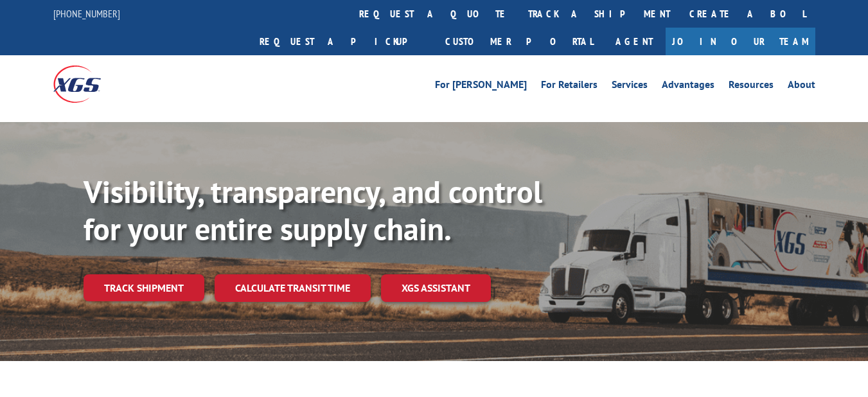 The height and width of the screenshot is (397, 868). I want to click on b: Visibility, transparency, and control for your entire supply chain., so click(313, 210).